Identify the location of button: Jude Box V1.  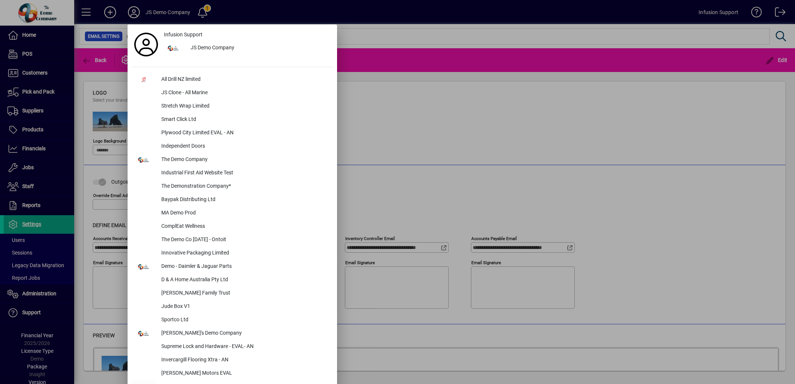
(232, 307).